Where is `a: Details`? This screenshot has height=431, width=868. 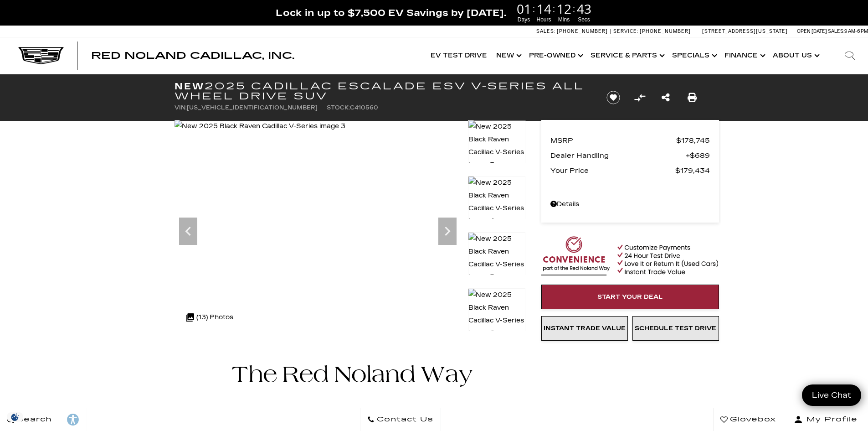 a: Details is located at coordinates (630, 205).